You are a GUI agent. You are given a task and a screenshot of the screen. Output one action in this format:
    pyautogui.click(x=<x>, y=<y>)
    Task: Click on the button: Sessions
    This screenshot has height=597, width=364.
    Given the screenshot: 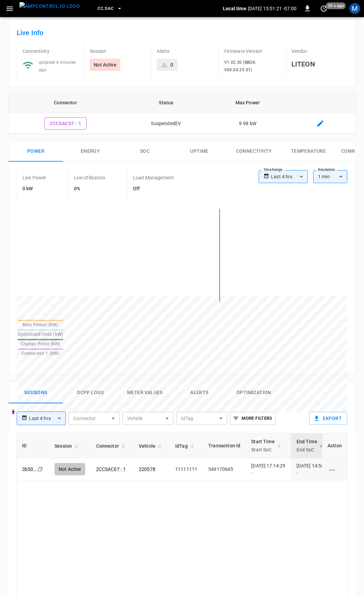 What is the action you would take?
    pyautogui.click(x=36, y=393)
    